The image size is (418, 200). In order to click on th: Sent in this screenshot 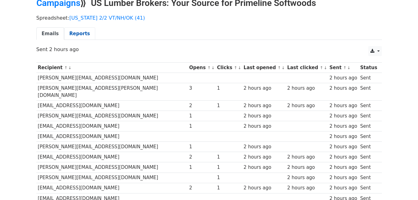, I will do `click(343, 68)`.